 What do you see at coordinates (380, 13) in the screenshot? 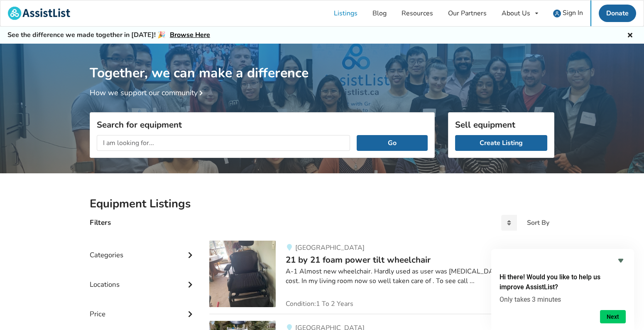
I see `a: Blog` at bounding box center [380, 13].